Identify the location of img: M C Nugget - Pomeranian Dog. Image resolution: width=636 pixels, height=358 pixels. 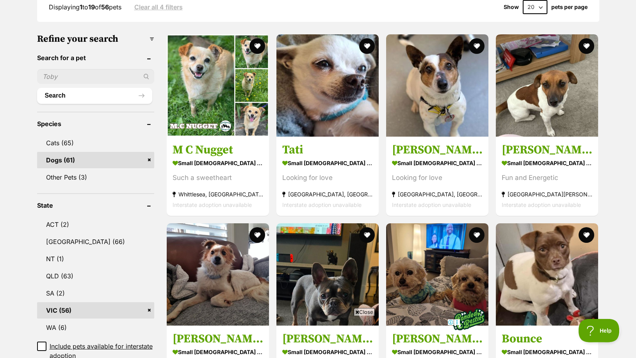
(218, 85).